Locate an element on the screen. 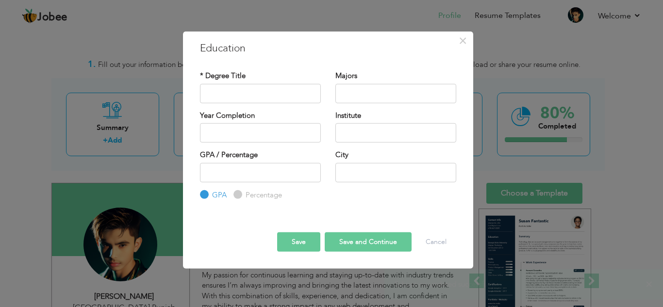 The height and width of the screenshot is (307, 663). label: * Degree Title is located at coordinates (223, 76).